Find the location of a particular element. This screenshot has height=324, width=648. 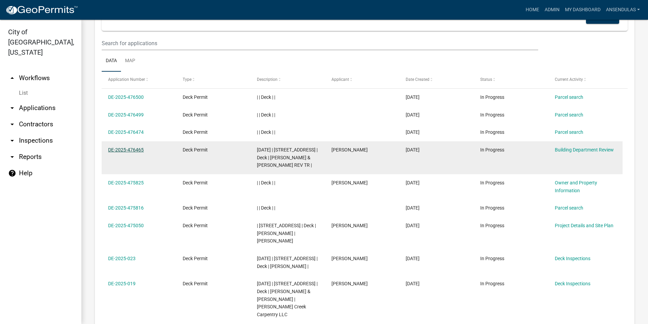

a: Data is located at coordinates (111, 61).